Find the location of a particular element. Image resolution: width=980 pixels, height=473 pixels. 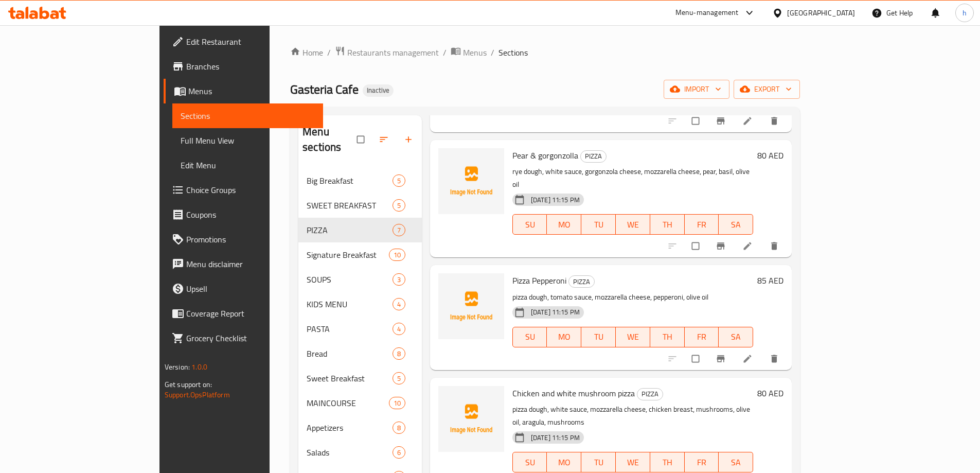

button: SU is located at coordinates (530, 462).